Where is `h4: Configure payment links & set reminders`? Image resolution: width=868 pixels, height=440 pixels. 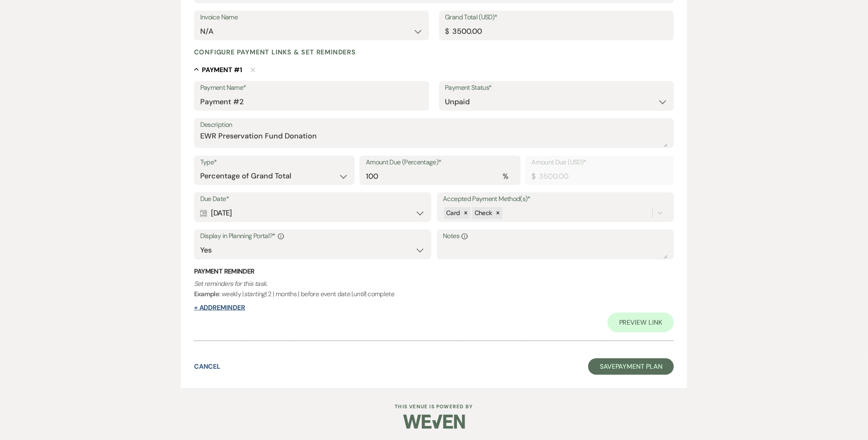
h4: Configure payment links & set reminders is located at coordinates (275, 52).